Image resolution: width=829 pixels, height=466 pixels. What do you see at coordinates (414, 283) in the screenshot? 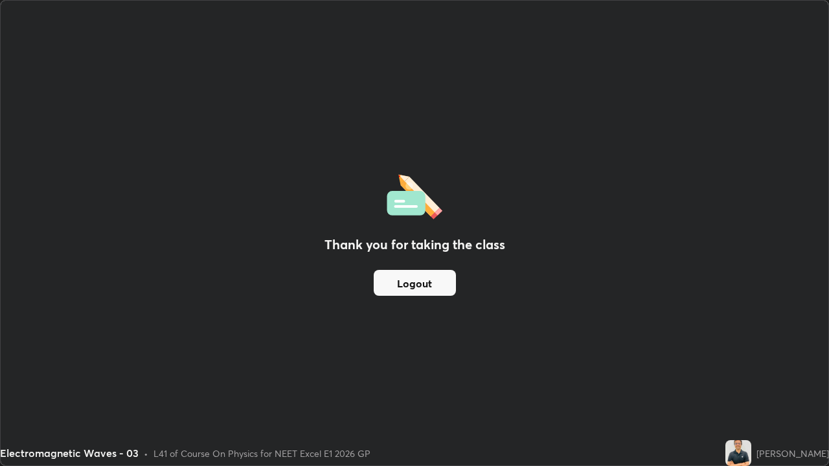
I see `button: Logout` at bounding box center [414, 283].